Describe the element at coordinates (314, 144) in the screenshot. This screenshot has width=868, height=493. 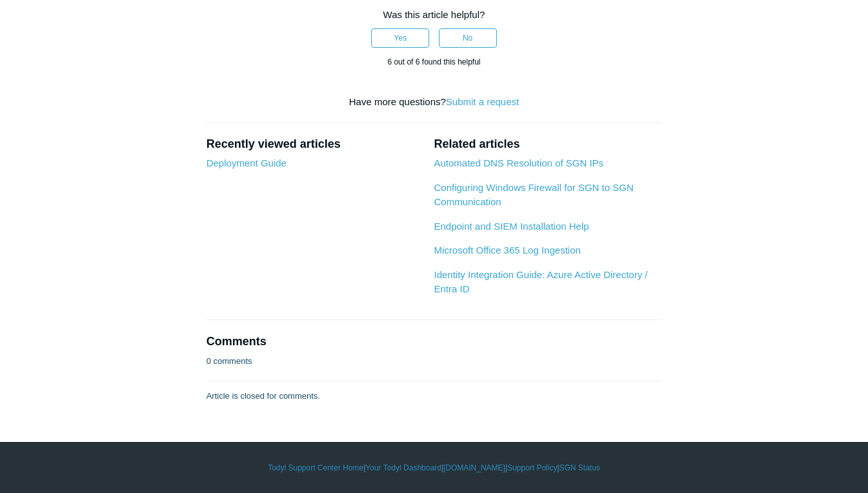
I see `h2: Recently viewed articles` at that location.